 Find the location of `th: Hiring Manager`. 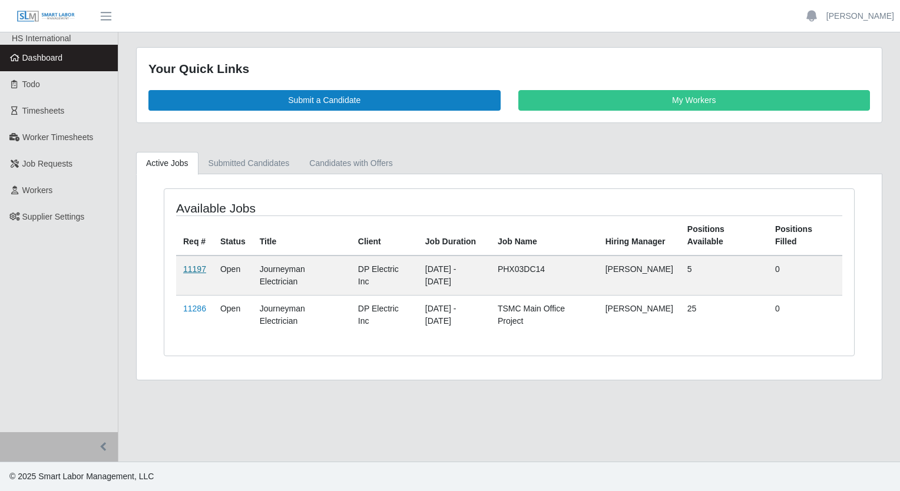

th: Hiring Manager is located at coordinates (639, 236).